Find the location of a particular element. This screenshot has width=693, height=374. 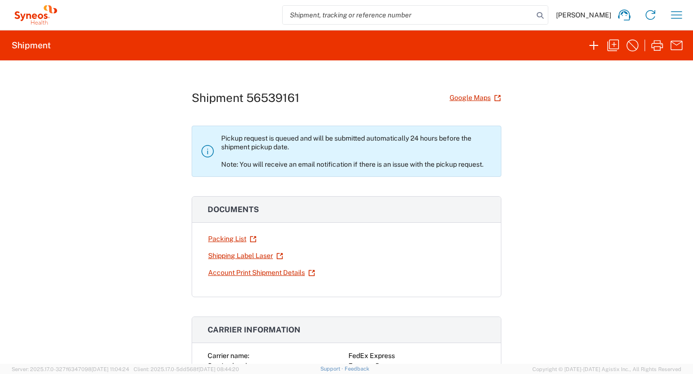

h2: Shipment is located at coordinates (31, 45).